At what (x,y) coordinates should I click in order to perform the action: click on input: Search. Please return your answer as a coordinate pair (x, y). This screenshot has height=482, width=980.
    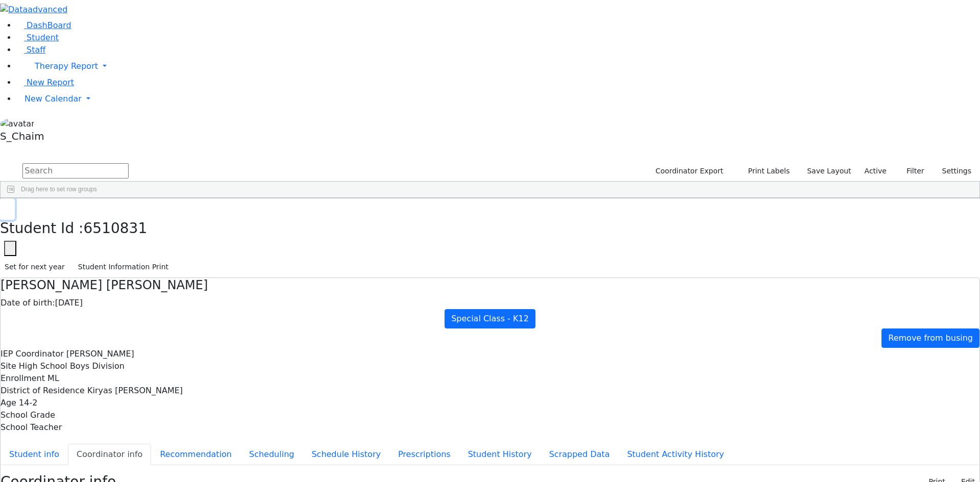
    Looking at the image, I should click on (75, 171).